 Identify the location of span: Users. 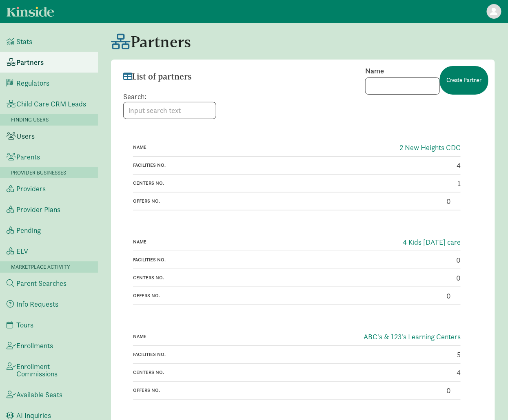
(25, 136).